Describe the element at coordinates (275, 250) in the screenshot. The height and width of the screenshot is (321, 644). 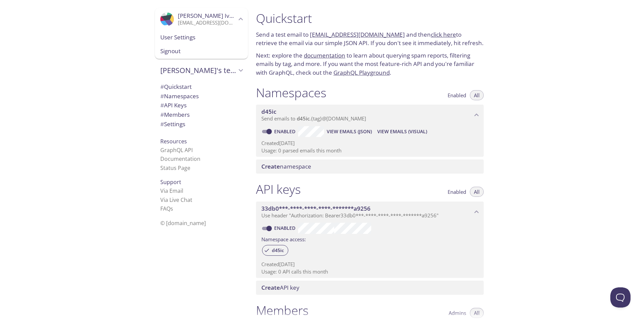
I see `div: d45ic` at that location.